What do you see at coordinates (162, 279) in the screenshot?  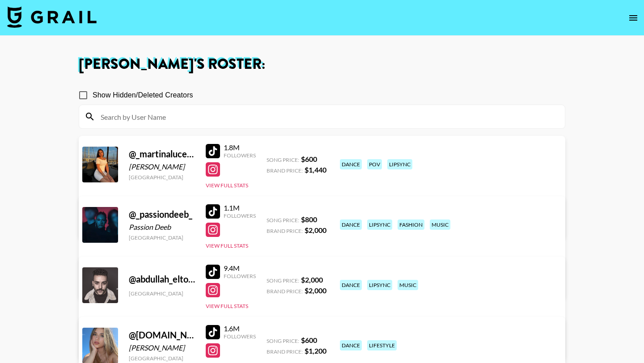 I see `div: @ abdullah_eltourky` at bounding box center [162, 279].